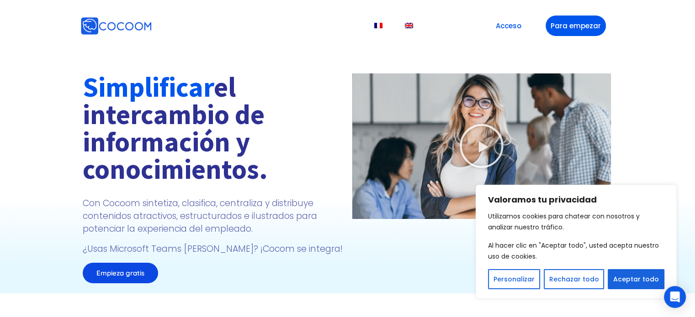 The image size is (695, 317). I want to click on font: Producto, so click(191, 26).